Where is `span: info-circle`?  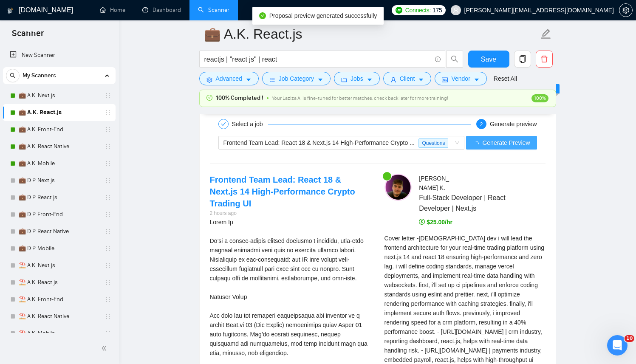
span: info-circle is located at coordinates (437, 59).